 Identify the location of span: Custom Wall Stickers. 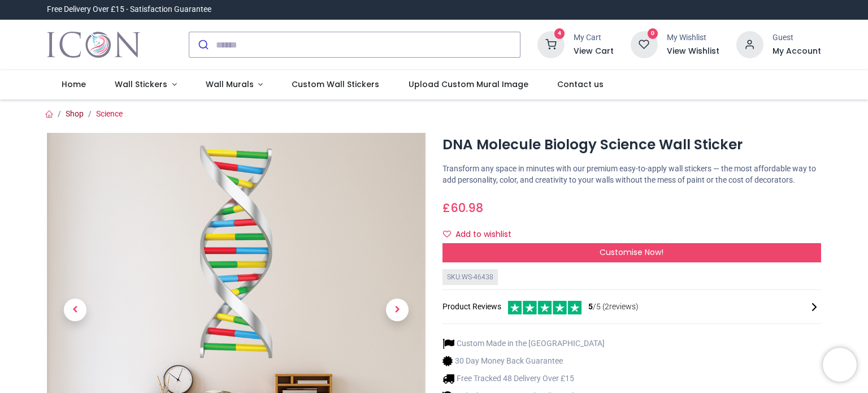
(335, 84).